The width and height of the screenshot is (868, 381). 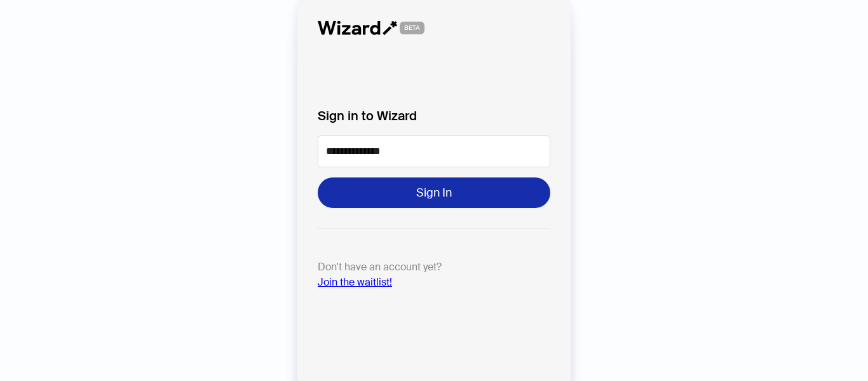 I want to click on a: Join the waitlist!, so click(x=354, y=282).